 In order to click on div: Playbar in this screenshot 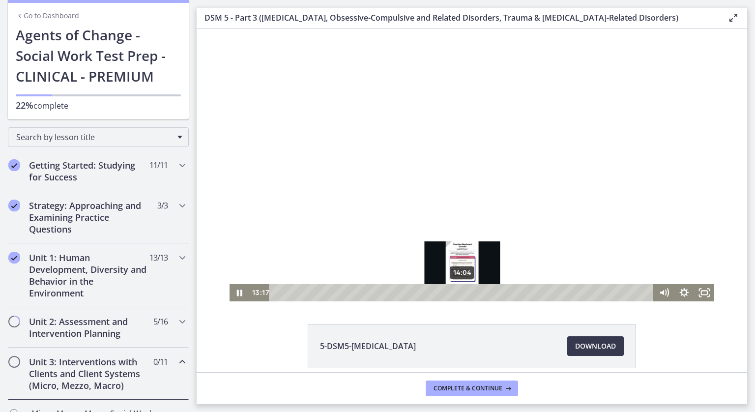, I will do `click(266, 264)`.